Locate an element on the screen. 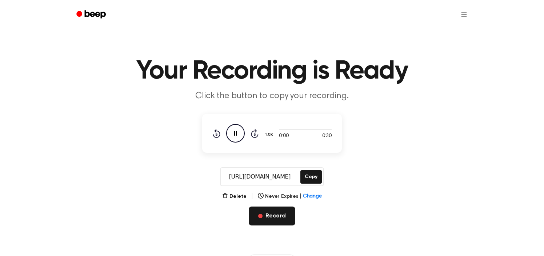  h1: Your Recording is Ready is located at coordinates (272, 71).